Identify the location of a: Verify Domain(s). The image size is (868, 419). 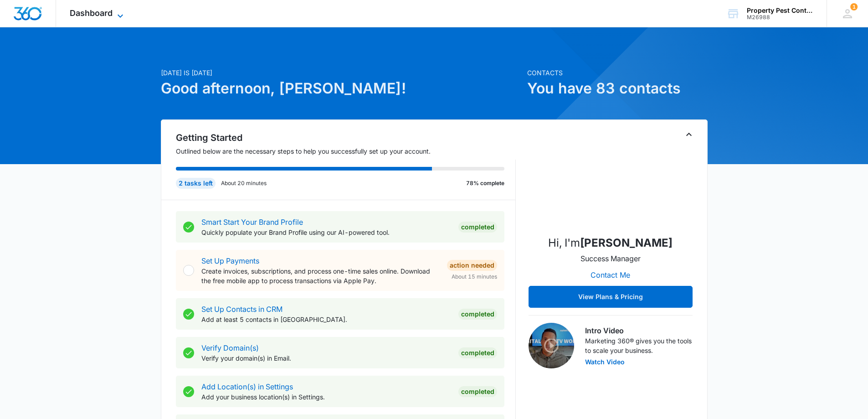
(230, 348).